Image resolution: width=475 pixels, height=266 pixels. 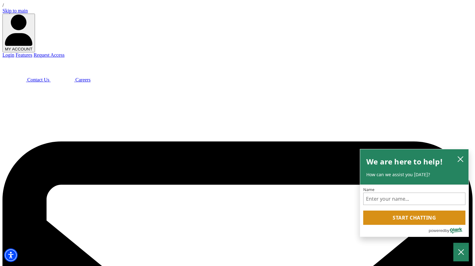 I want to click on a: Powered by Olark, so click(x=448, y=230).